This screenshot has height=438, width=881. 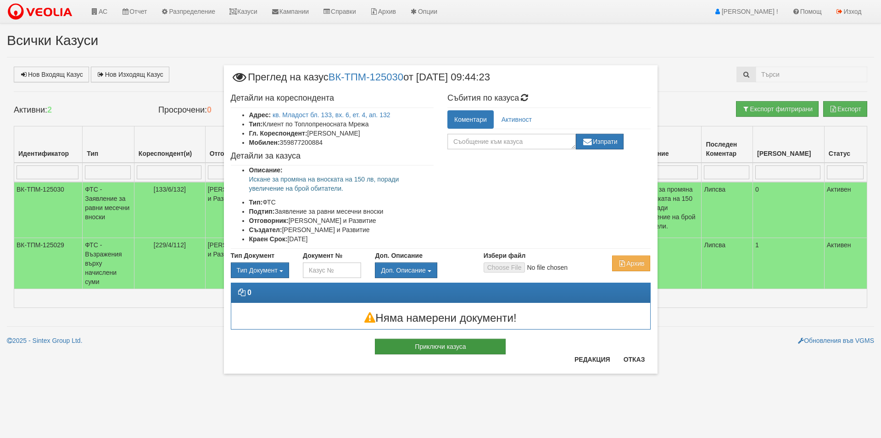 I want to click on strong: 0, so click(x=249, y=292).